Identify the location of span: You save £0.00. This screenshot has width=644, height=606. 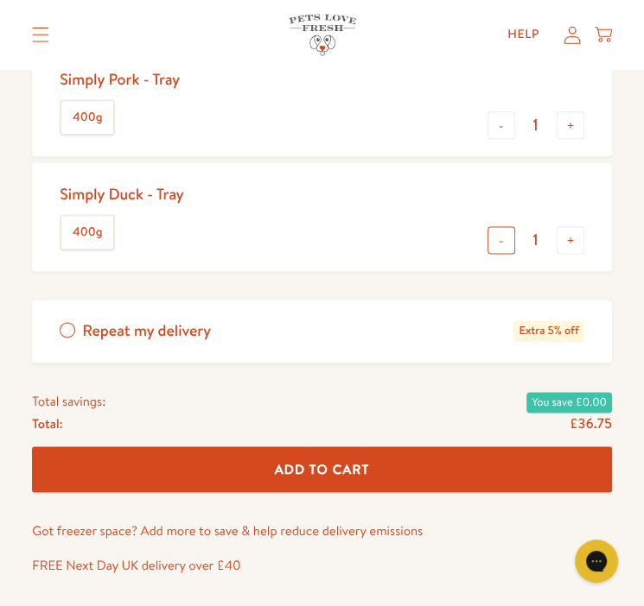
(568, 403).